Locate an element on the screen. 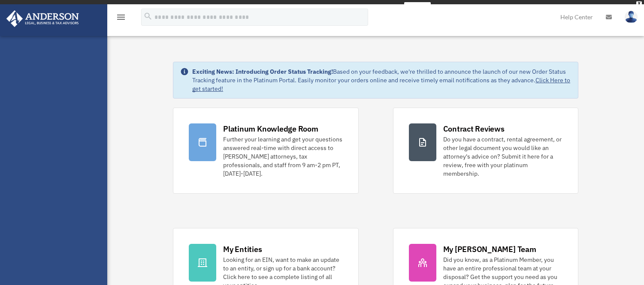  img: User Pic is located at coordinates (631, 17).